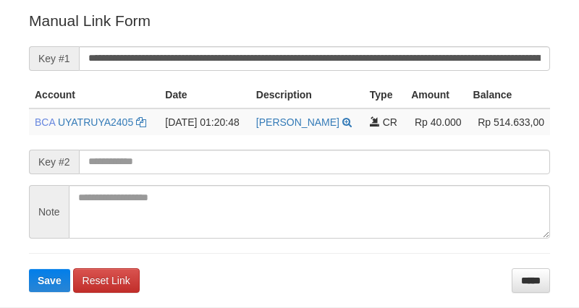 The height and width of the screenshot is (308, 579). I want to click on span: Reset Link, so click(106, 281).